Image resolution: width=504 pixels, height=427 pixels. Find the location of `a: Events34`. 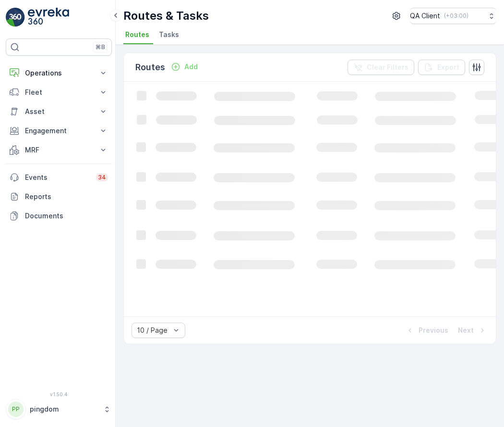

a: Events34 is located at coordinates (59, 177).